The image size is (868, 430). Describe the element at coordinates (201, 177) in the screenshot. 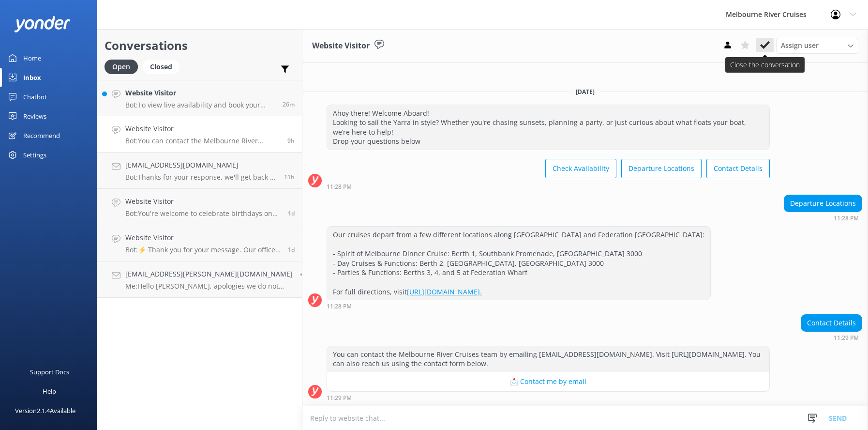

I see `p: Bot: Thanks for your response, we'll get back to you as soon as we can during opening hours.` at that location.